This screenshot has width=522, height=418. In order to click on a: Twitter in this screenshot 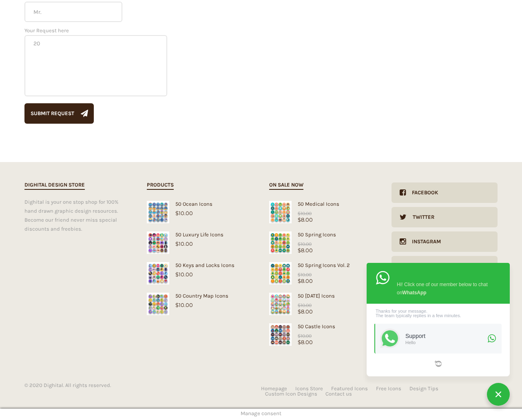, I will do `click(445, 217)`.